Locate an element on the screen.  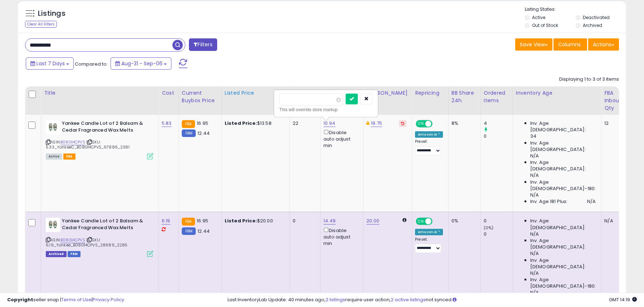
div: $20.00 is located at coordinates (254, 220).